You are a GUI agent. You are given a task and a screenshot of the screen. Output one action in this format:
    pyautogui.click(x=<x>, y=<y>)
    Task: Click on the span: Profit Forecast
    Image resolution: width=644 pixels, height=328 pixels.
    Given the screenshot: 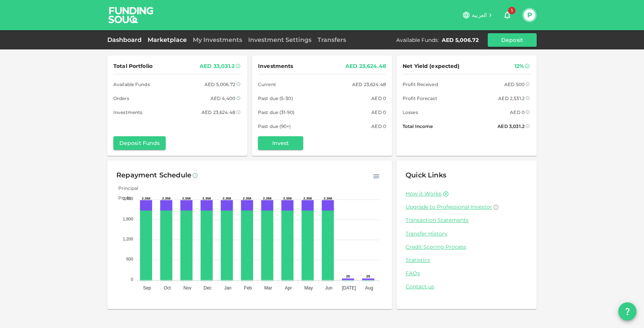 What is the action you would take?
    pyautogui.click(x=420, y=98)
    